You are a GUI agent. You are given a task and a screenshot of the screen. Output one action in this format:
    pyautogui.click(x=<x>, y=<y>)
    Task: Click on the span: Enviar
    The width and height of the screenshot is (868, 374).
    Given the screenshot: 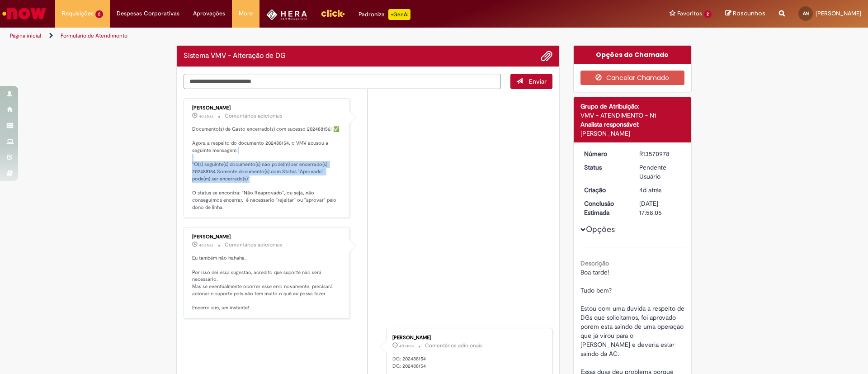 What is the action you would take?
    pyautogui.click(x=538, y=82)
    